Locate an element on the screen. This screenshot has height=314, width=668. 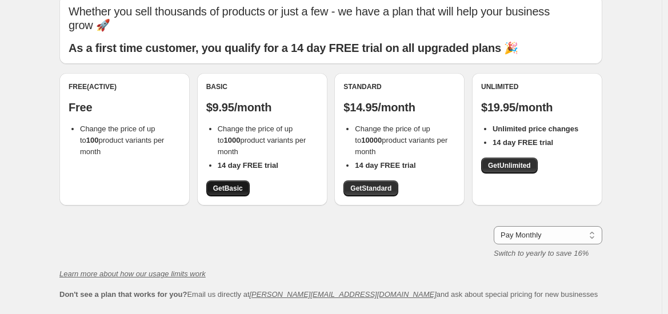
p: Free is located at coordinates (125, 107).